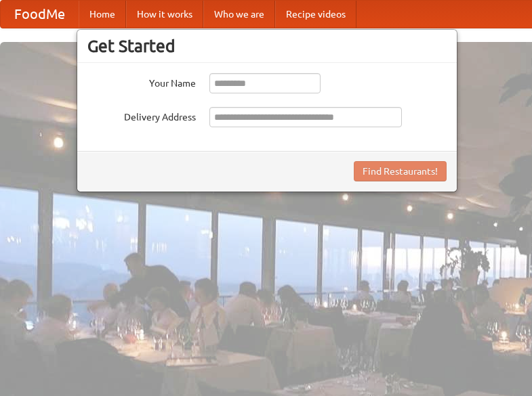  I want to click on a: Recipe videos, so click(316, 14).